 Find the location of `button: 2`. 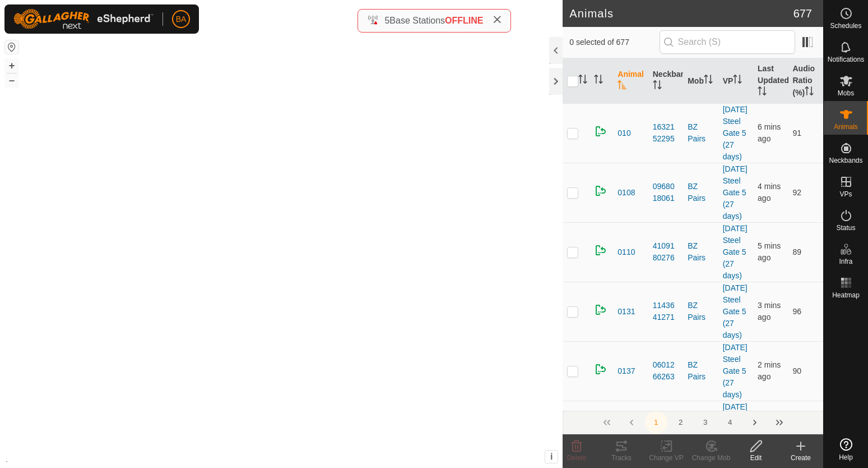

button: 2 is located at coordinates (681, 422).